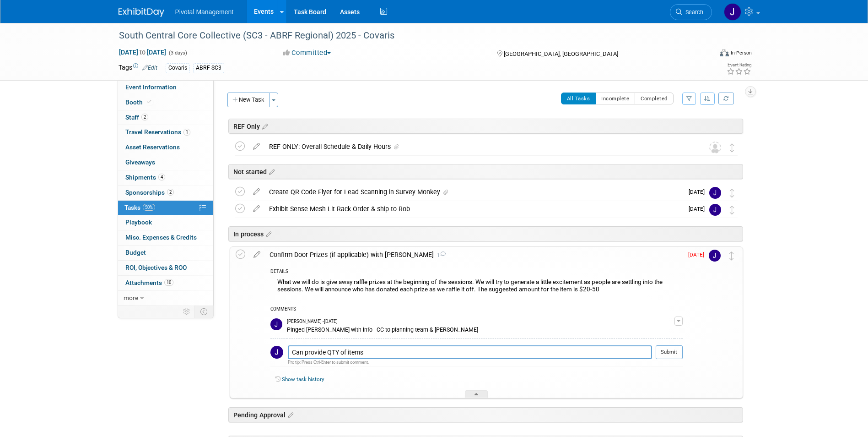  I want to click on div: Event Format, so click(705, 55).